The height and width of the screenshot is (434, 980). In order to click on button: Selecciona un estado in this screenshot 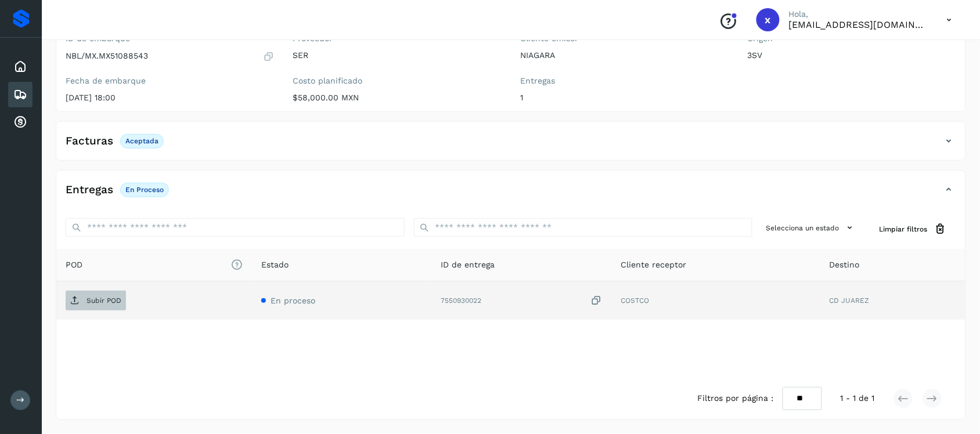, I will do `click(811, 227)`.